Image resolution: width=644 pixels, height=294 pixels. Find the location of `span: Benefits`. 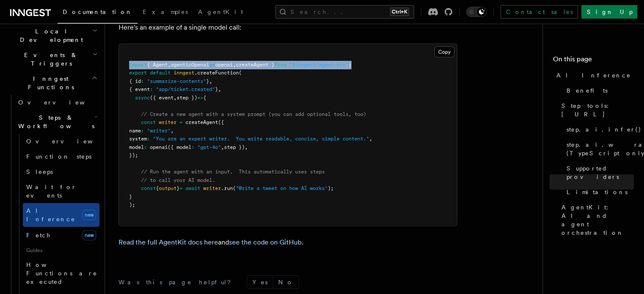

span: Benefits is located at coordinates (586, 90).